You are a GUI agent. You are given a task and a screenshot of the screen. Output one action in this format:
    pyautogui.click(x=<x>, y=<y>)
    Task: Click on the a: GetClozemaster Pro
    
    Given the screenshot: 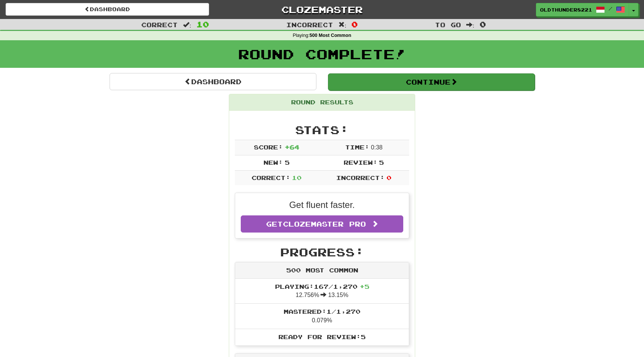 What is the action you would take?
    pyautogui.click(x=322, y=224)
    